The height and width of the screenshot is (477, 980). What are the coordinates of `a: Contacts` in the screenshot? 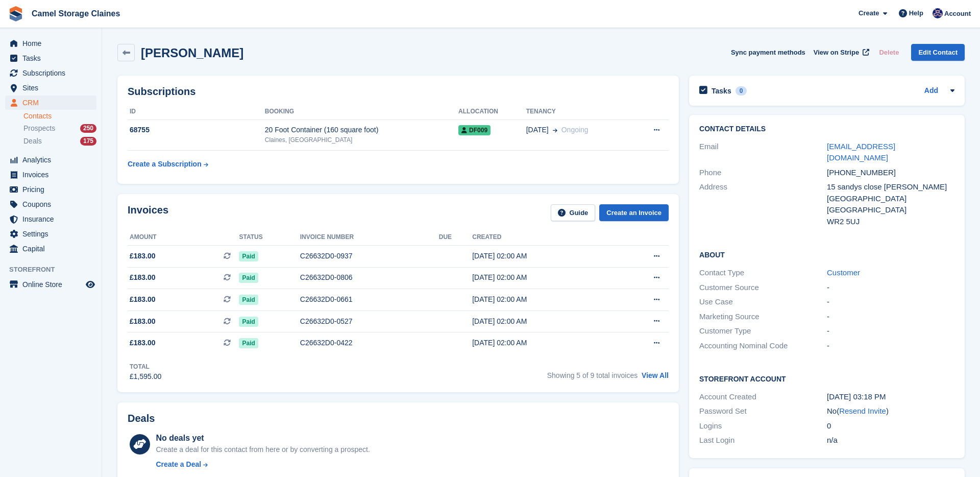 It's located at (59, 116).